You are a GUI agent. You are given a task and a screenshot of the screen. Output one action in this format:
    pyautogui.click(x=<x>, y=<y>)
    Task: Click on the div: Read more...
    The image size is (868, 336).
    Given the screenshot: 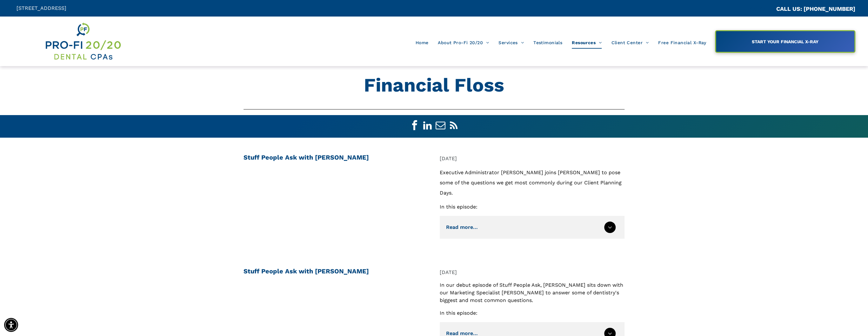 What is the action you would take?
    pyautogui.click(x=462, y=227)
    